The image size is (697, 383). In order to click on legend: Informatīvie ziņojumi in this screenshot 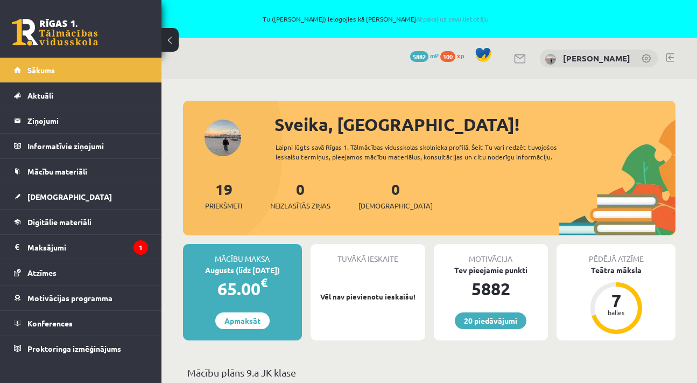, I will do `click(88, 146)`.